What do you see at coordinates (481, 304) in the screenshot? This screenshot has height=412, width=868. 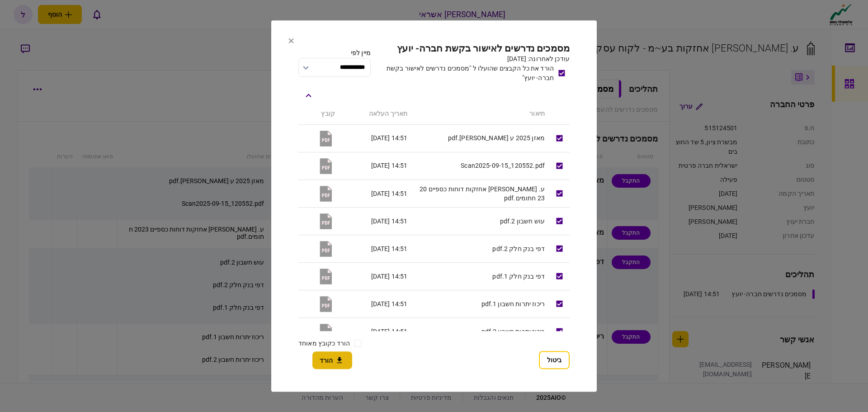 I see `td: ריכוז יתרות חשבון 1.pdf` at bounding box center [481, 304].